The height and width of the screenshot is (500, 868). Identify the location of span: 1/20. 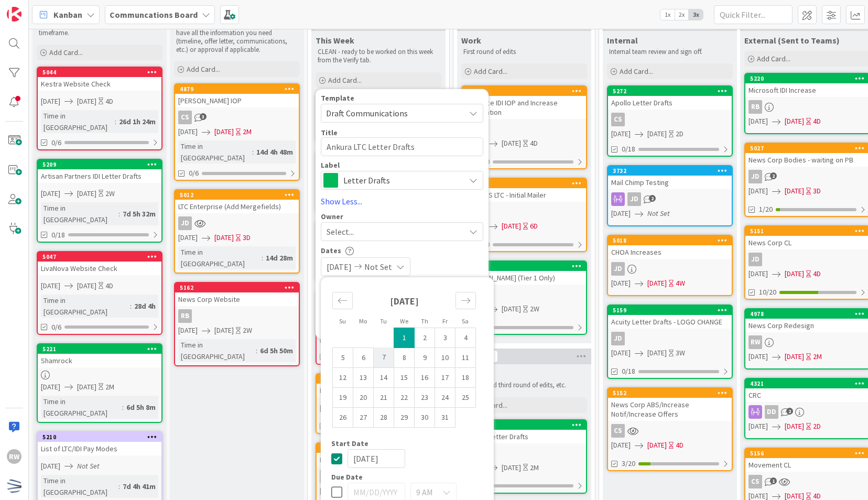
(766, 209).